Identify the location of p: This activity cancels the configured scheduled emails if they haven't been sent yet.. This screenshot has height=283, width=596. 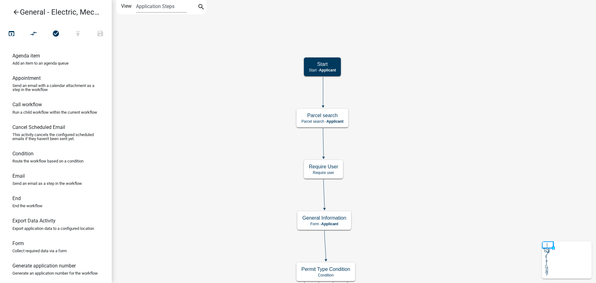
(56, 137).